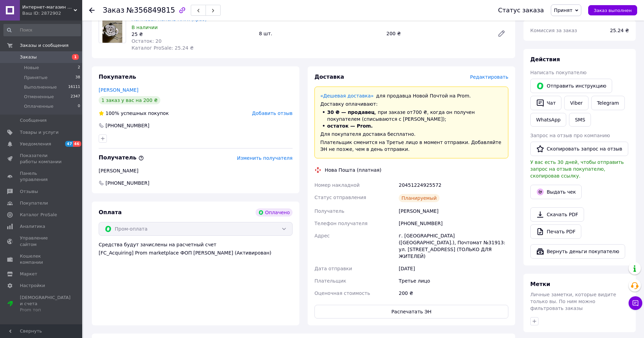 This screenshot has width=644, height=338. I want to click on div: 1 заказ у вас на 200 ₴, so click(129, 100).